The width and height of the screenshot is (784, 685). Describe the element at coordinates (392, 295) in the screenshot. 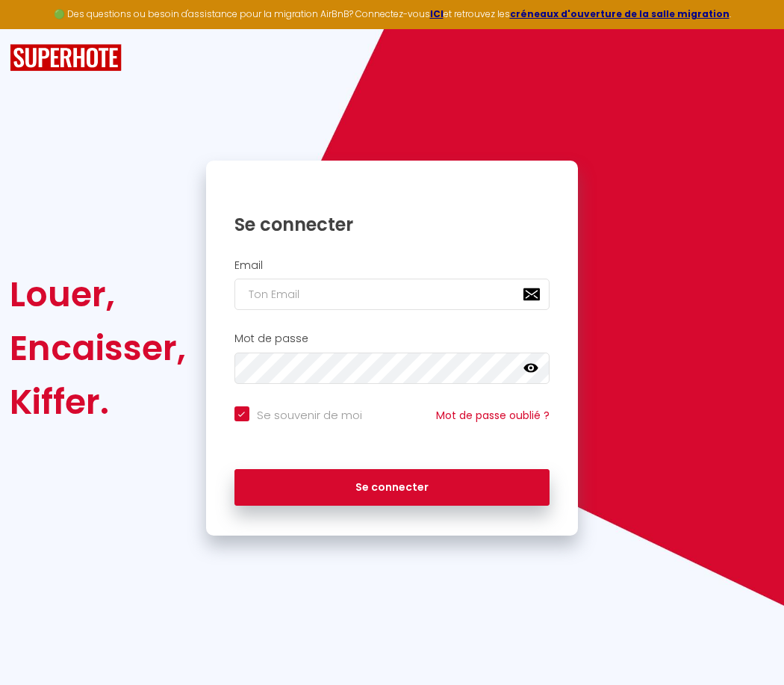

I see `input: Ton Email` at that location.